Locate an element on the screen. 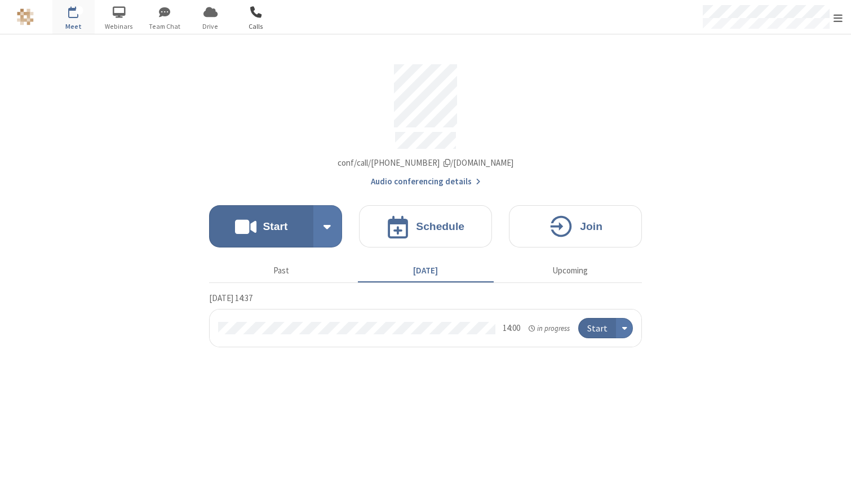 This screenshot has height=504, width=851. span: Meet is located at coordinates (73, 27).